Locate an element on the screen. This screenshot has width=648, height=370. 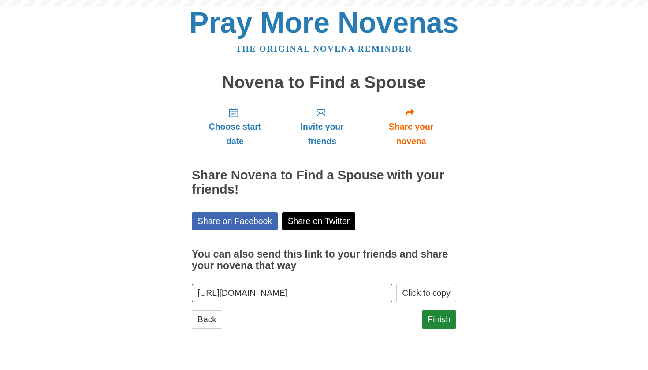
a: Share your novena is located at coordinates (411, 126).